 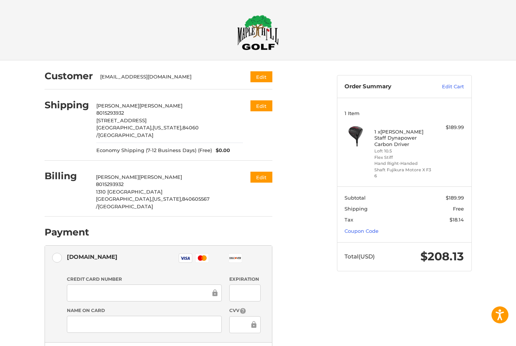 What do you see at coordinates (67, 105) in the screenshot?
I see `h2: Shipping` at bounding box center [67, 105].